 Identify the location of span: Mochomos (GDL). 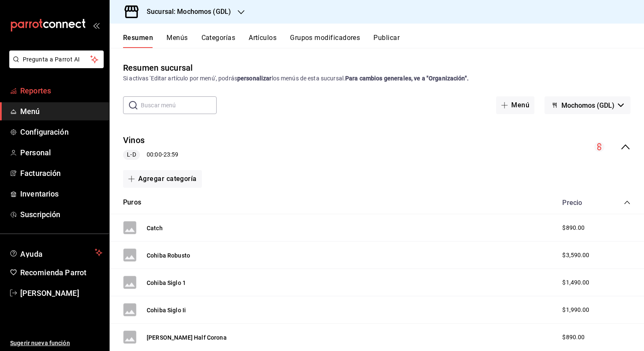
(588, 105).